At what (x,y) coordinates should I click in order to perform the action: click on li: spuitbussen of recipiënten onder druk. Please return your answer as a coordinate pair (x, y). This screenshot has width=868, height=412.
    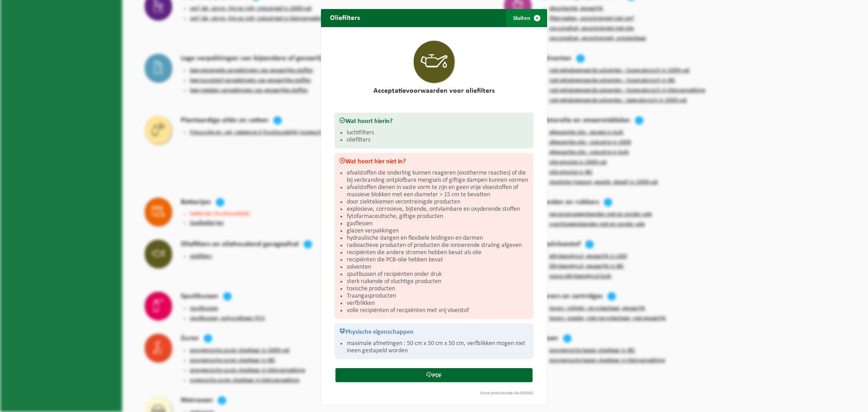
    Looking at the image, I should click on (438, 274).